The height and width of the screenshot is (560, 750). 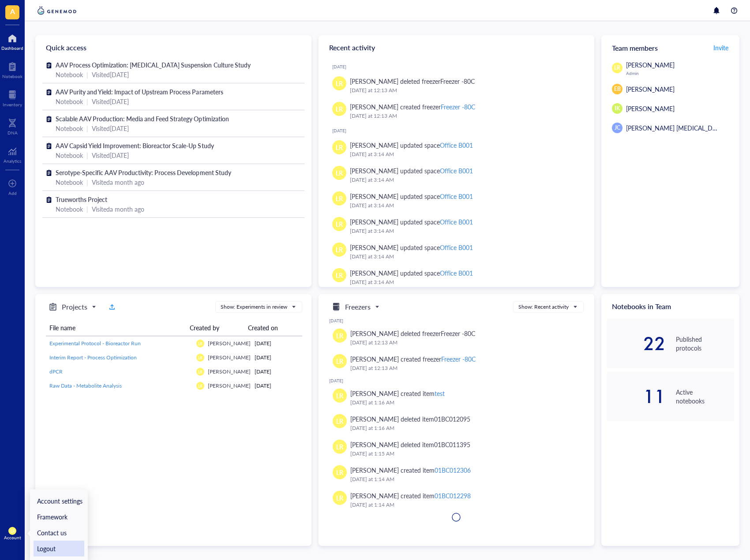 I want to click on div: Experimental Protocol - Bioreactor Run, so click(x=119, y=344).